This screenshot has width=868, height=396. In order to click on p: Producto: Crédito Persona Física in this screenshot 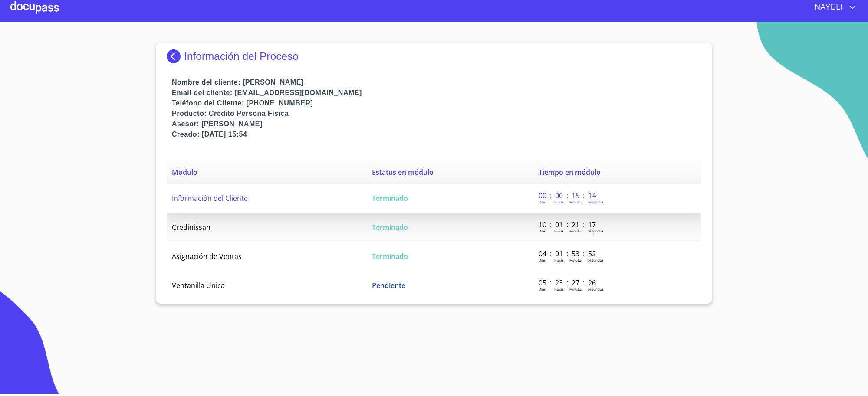, I will do `click(436, 113)`.